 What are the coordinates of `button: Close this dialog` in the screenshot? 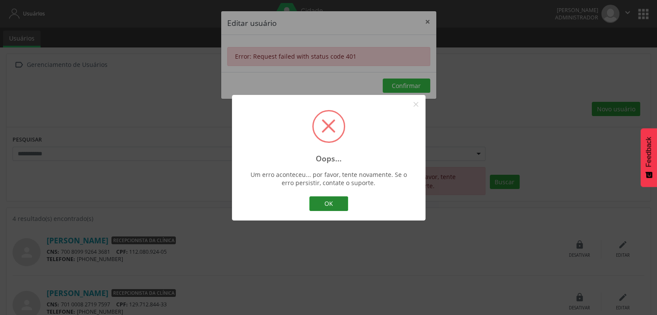 It's located at (416, 104).